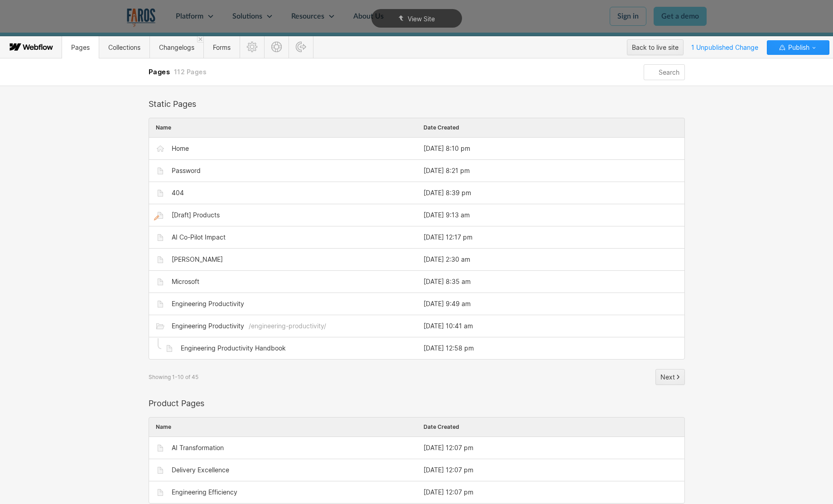 The image size is (833, 504). What do you see at coordinates (799, 48) in the screenshot?
I see `button: Publish` at bounding box center [799, 48].